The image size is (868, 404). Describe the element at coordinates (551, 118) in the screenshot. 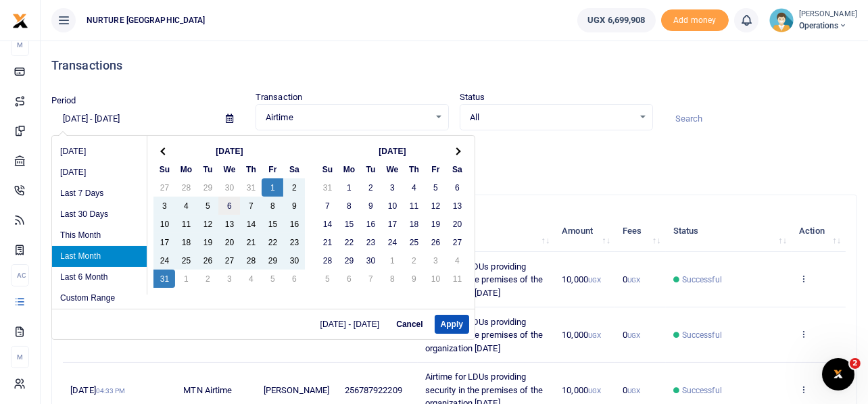

I see `span: All` at that location.